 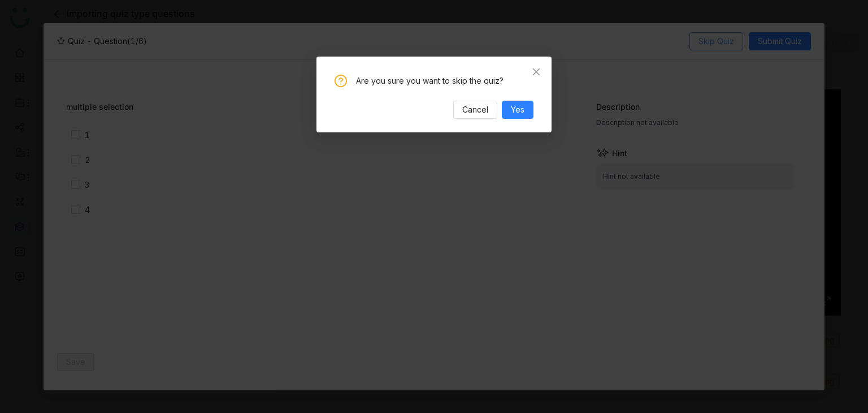 I want to click on span: Cancel, so click(x=476, y=110).